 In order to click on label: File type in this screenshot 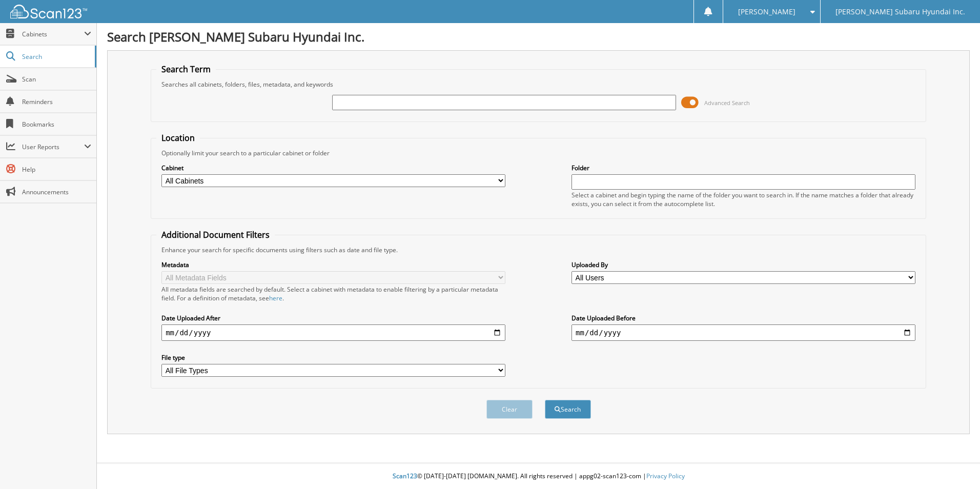, I will do `click(333, 357)`.